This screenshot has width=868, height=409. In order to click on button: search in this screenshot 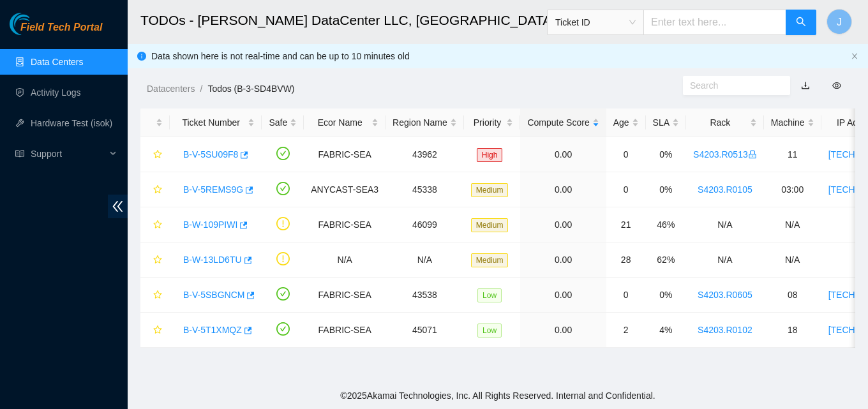, I will do `click(801, 22)`.